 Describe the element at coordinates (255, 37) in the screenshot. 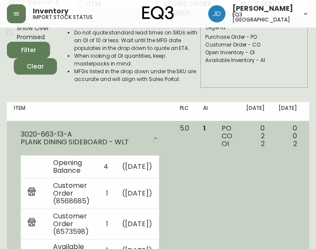

I see `div: Purchase Order - PO` at that location.